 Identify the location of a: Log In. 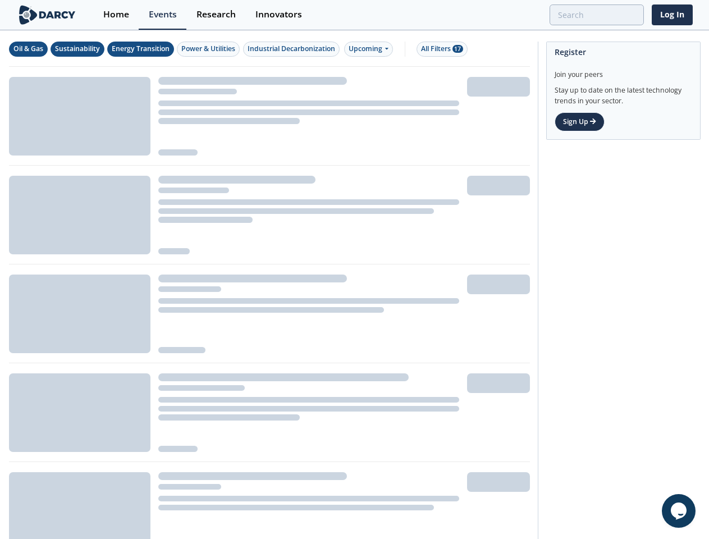
(672, 15).